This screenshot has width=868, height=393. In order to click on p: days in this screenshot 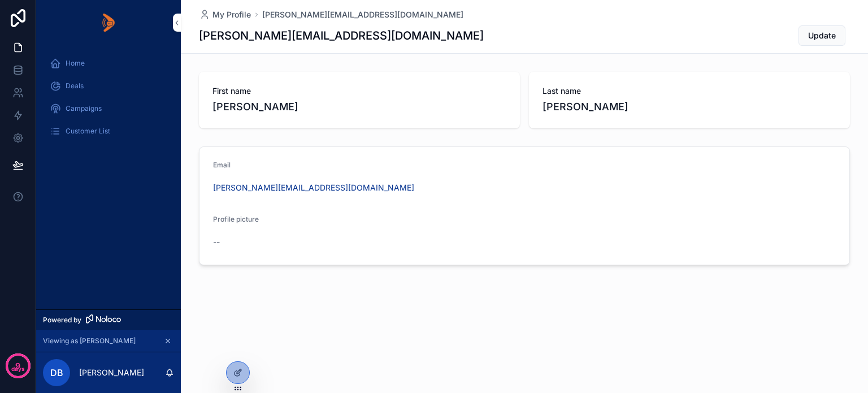, I will do `click(18, 369)`.